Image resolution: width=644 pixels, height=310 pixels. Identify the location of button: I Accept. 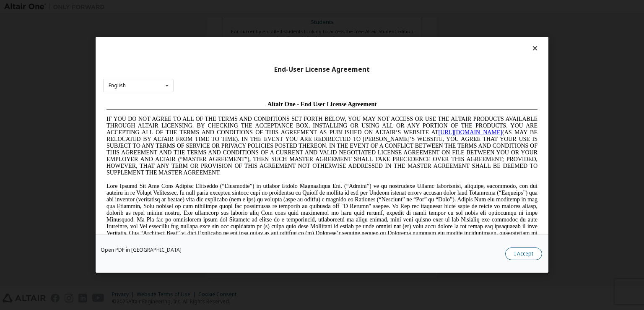
(523, 254).